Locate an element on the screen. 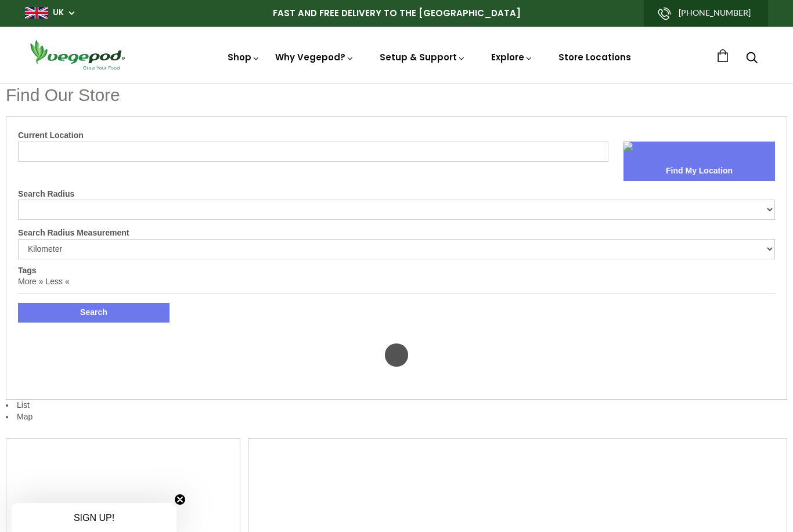 The height and width of the screenshot is (532, 793). label: Current Location is located at coordinates (396, 136).